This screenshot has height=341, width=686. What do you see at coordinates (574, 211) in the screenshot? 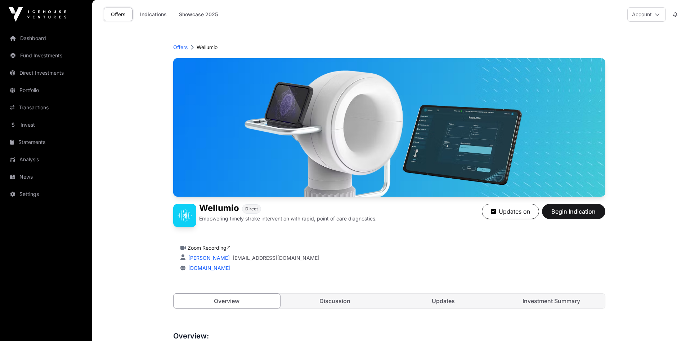
I see `button: Begin Indication` at bounding box center [574, 211].